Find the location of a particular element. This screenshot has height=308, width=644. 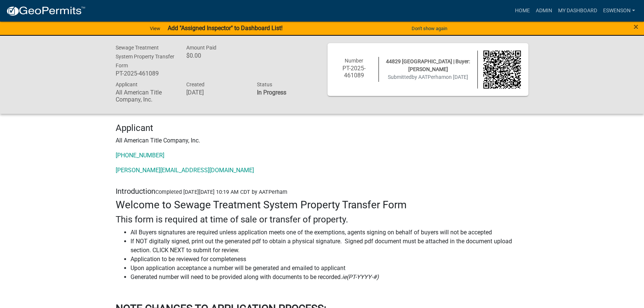

a: My Dashboard is located at coordinates (578, 11).